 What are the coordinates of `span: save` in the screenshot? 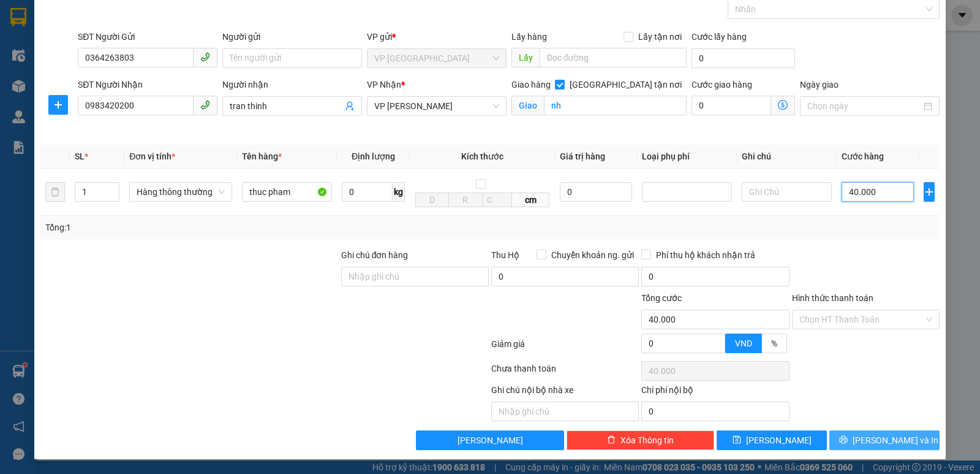 It's located at (737, 440).